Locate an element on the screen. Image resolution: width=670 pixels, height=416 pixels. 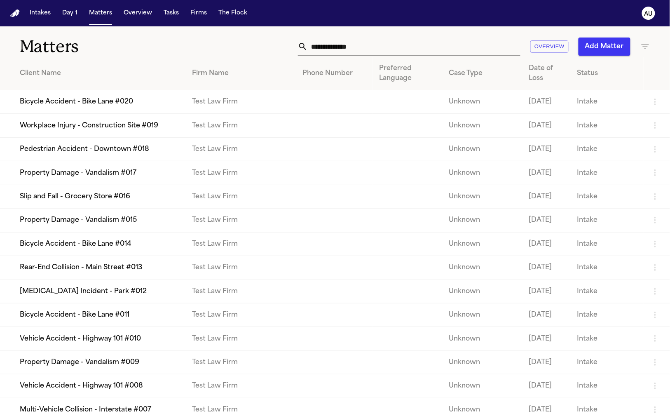
div: Case Type is located at coordinates (482, 73).